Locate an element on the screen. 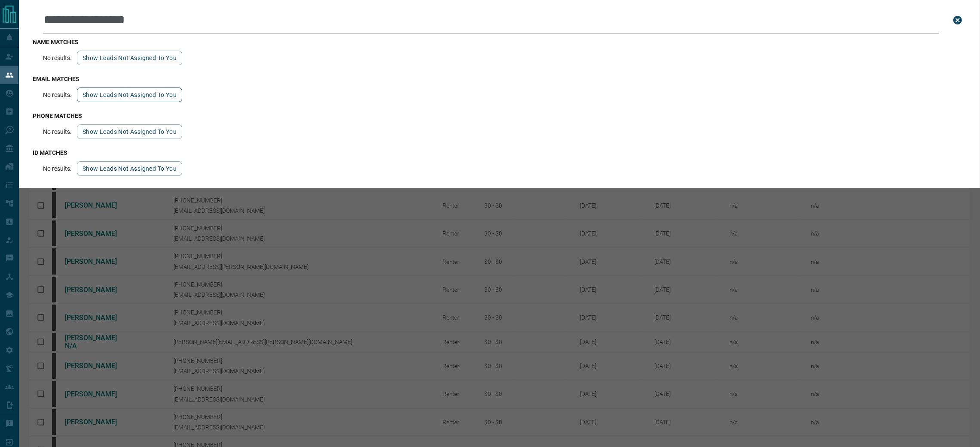  h3: name matches is located at coordinates (499, 42).